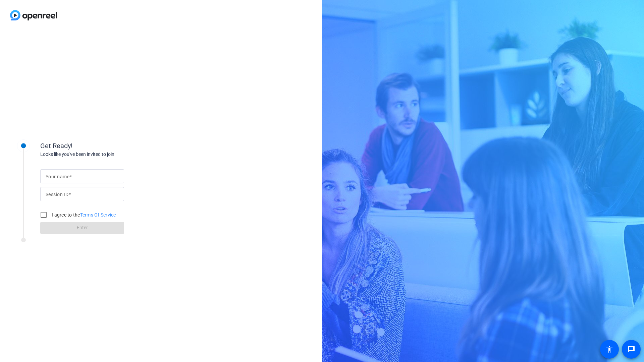 The image size is (644, 362). What do you see at coordinates (57, 194) in the screenshot?
I see `mat-label: Session ID` at bounding box center [57, 194].